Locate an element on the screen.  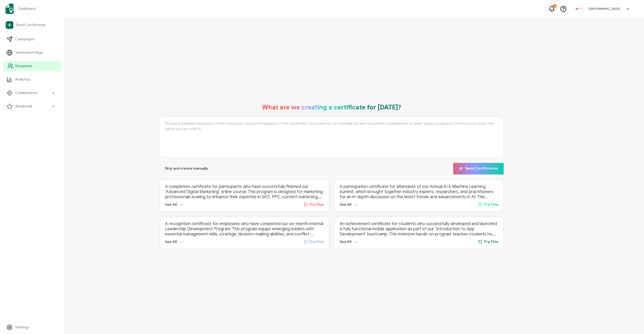
a: Send Certificates is located at coordinates (32, 25).